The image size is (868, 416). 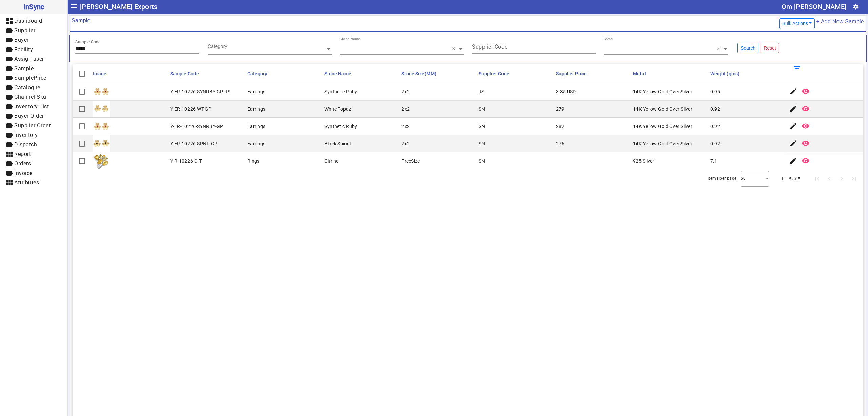 What do you see at coordinates (21, 40) in the screenshot?
I see `span: Buyer` at bounding box center [21, 40].